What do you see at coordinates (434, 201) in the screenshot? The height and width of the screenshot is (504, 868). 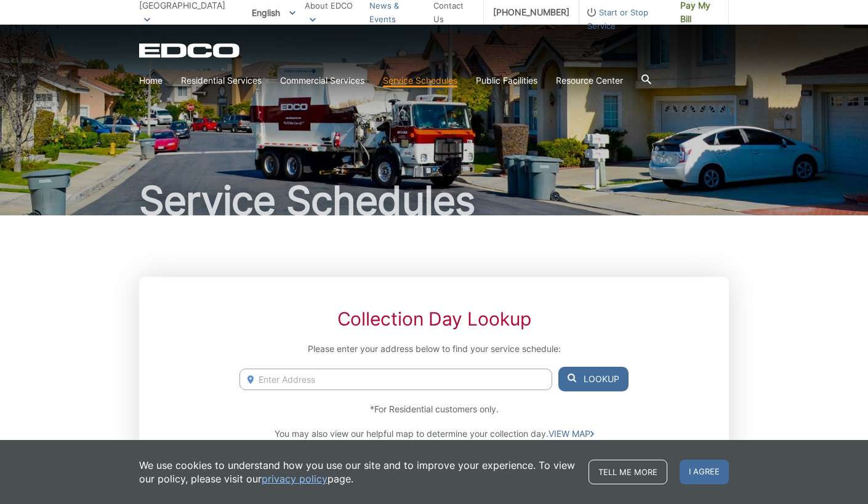 I see `h1: Service Schedules` at bounding box center [434, 201].